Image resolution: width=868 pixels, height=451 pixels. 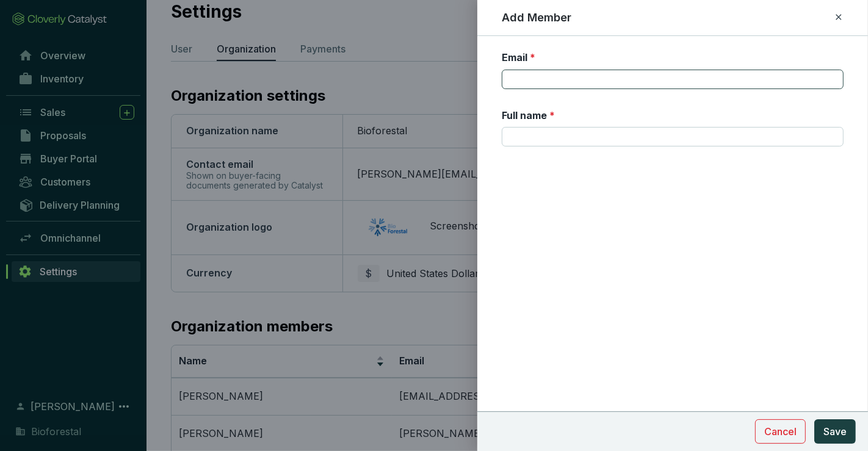 I want to click on button: Cancel, so click(x=780, y=431).